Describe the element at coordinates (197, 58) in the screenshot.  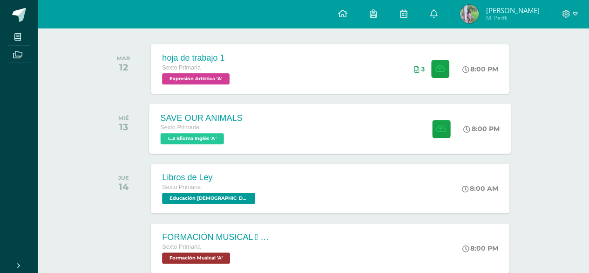
I see `div: hoja de trabajo 1` at that location.